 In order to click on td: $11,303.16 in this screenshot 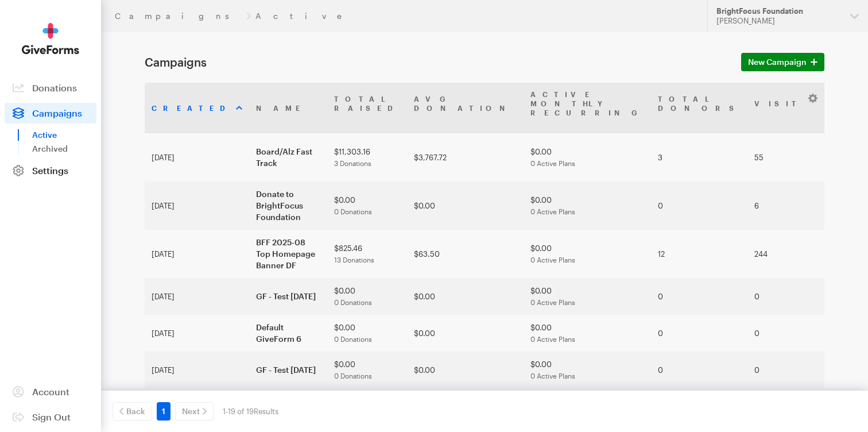, I will do `click(367, 158)`.